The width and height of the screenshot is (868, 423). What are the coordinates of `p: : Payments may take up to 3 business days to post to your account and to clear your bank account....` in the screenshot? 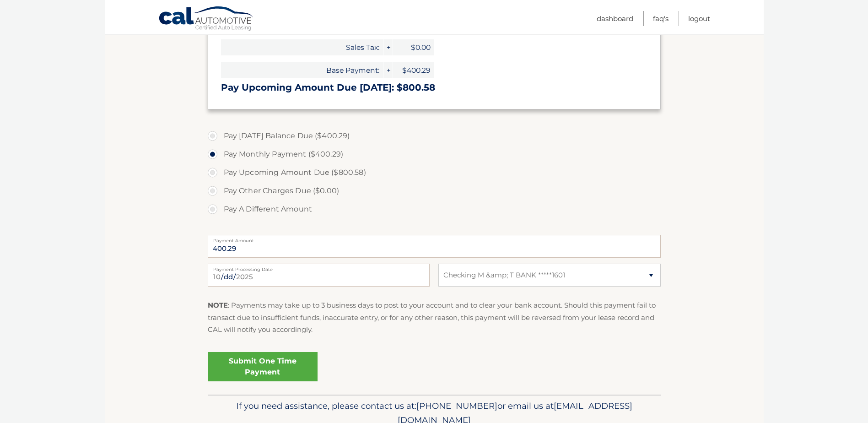 It's located at (434, 317).